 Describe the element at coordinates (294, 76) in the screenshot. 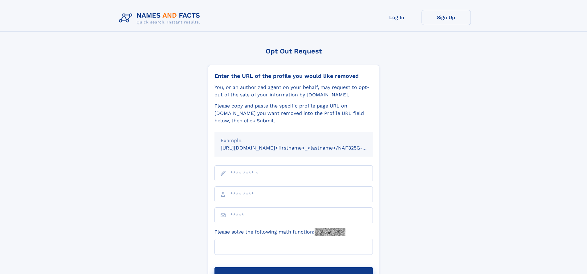

I see `div: Enter the URL of the profile you would like removed` at that location.